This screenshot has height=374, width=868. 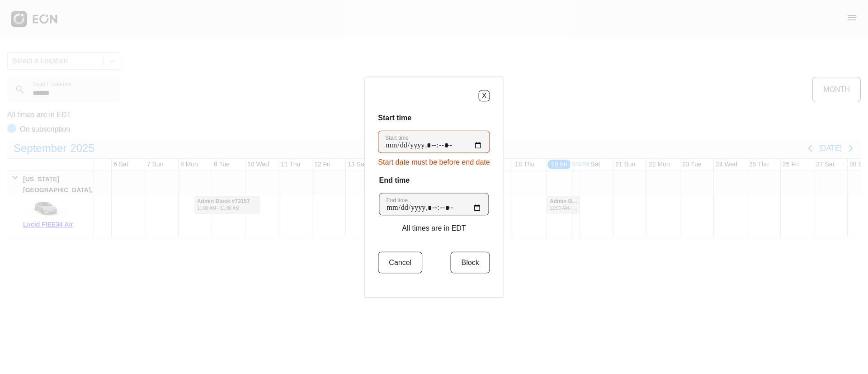 I want to click on h3: Start time, so click(x=434, y=118).